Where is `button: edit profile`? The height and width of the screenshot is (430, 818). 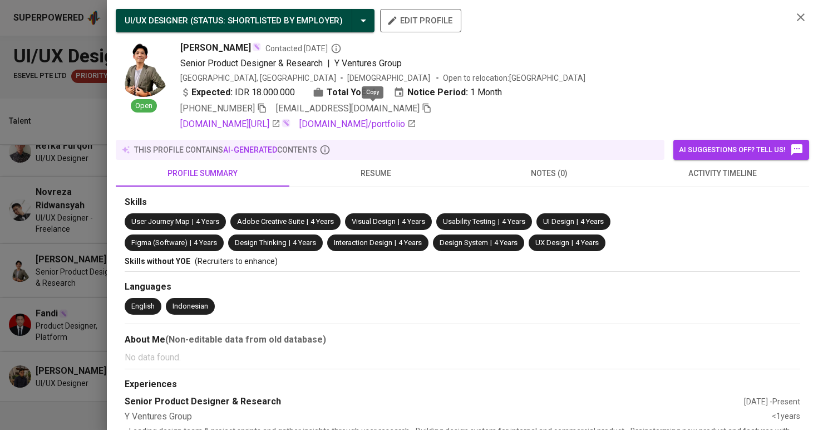
button: edit profile is located at coordinates (421, 21).